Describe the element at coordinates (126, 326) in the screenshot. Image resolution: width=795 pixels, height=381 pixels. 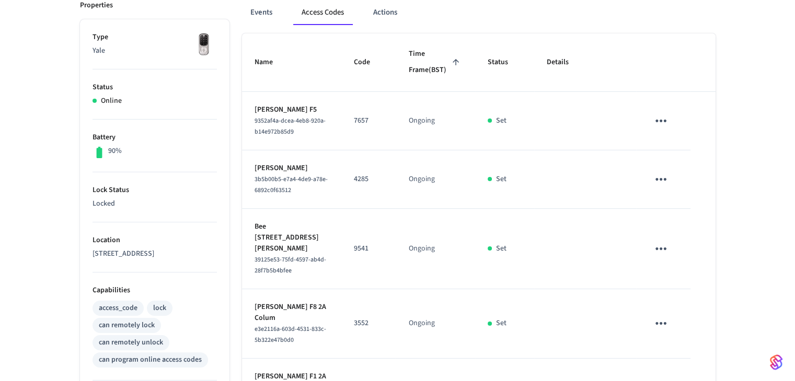
I see `div: can remotely lock` at that location.